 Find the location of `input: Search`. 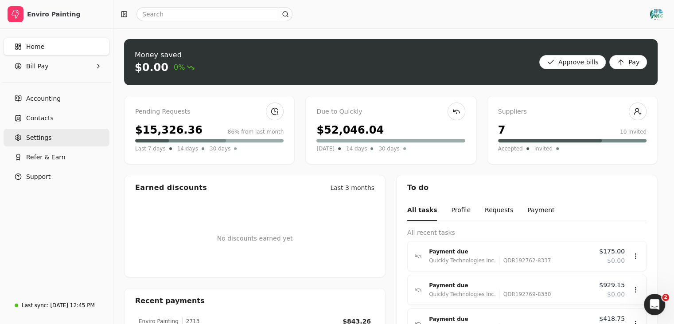

input: Search is located at coordinates (215, 14).